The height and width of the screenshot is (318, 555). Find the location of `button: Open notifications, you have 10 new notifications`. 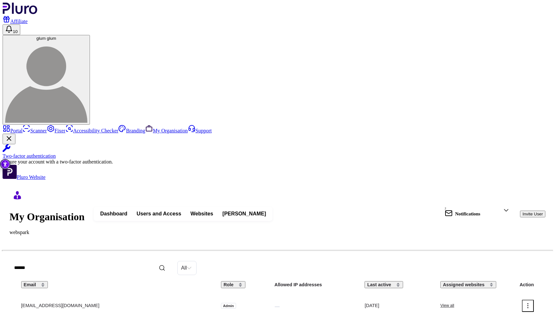

button: Open notifications, you have 10 new notifications is located at coordinates (11, 30).